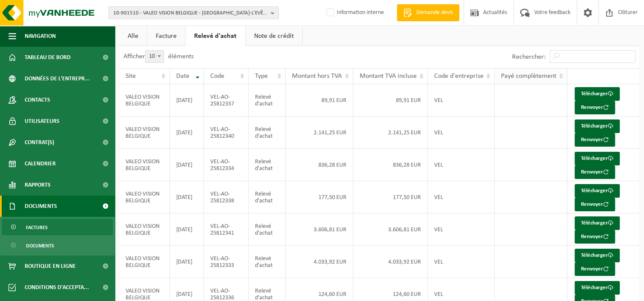 The height and width of the screenshot is (301, 644). I want to click on span: Payé complètement, so click(528, 76).